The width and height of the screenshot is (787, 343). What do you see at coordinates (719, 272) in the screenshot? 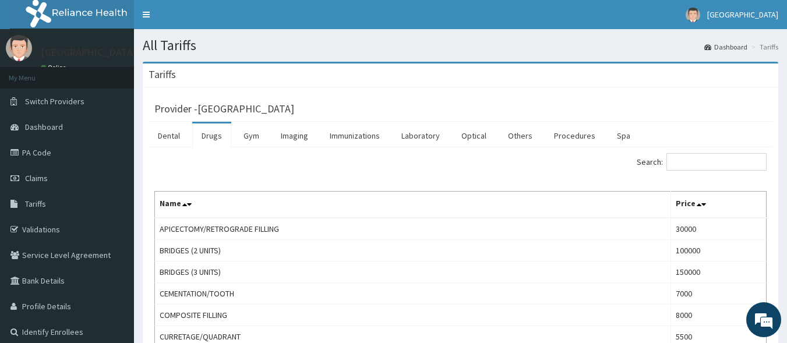
I see `td: 150000` at bounding box center [719, 272].